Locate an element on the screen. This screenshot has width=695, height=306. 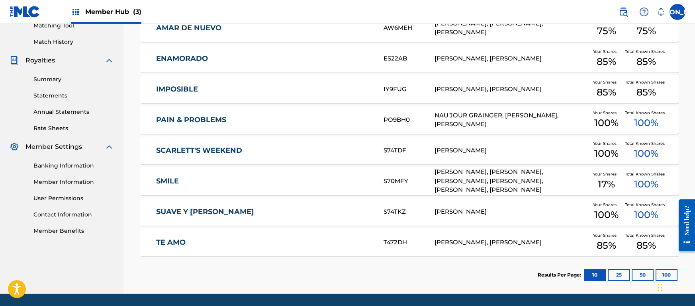
span: Member Settings is located at coordinates (54, 147).